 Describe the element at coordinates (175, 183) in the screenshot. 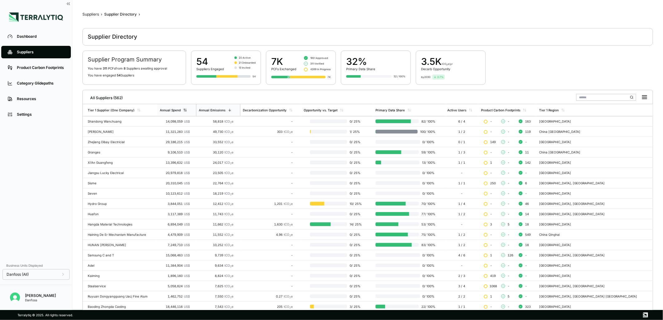

I see `div: 20,310,045` at that location.